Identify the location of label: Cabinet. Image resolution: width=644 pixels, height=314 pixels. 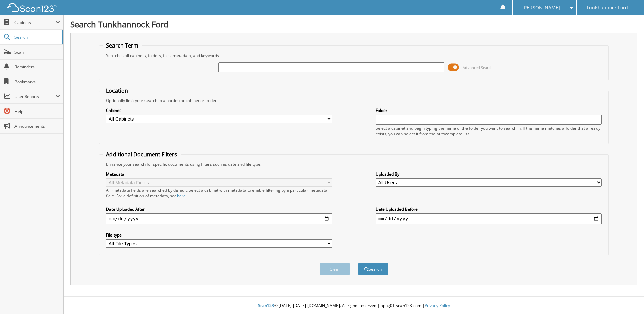
(219, 110).